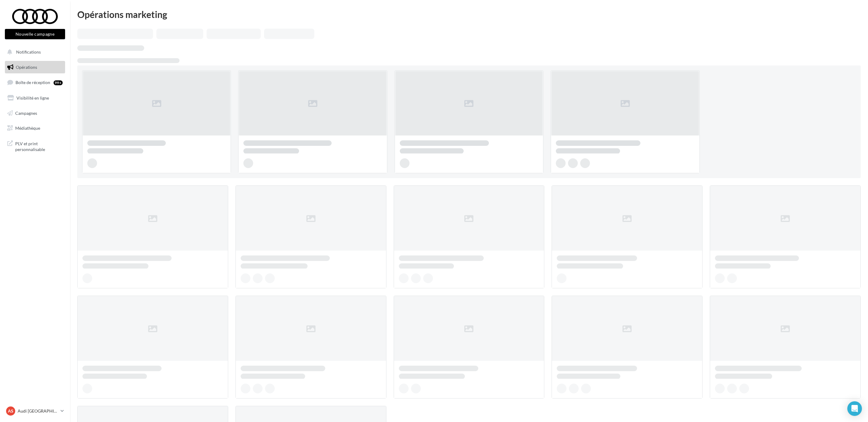 Image resolution: width=868 pixels, height=422 pixels. I want to click on a: Opérations, so click(35, 67).